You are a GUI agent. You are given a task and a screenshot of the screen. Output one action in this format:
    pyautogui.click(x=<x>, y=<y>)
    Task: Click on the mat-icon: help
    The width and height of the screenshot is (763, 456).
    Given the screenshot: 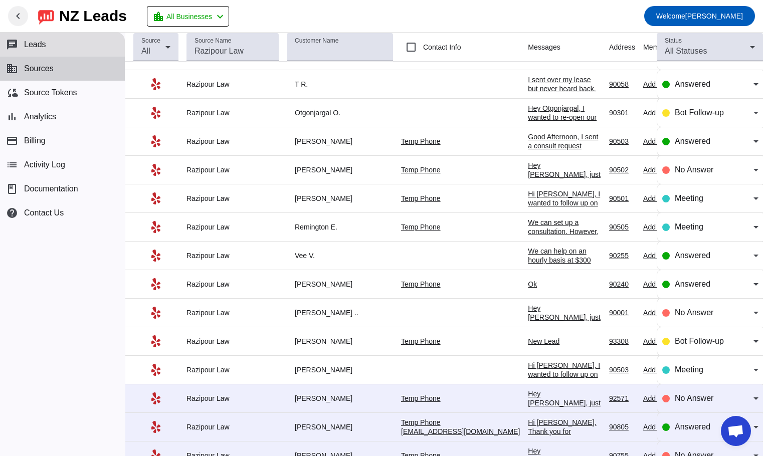 What is the action you would take?
    pyautogui.click(x=12, y=213)
    